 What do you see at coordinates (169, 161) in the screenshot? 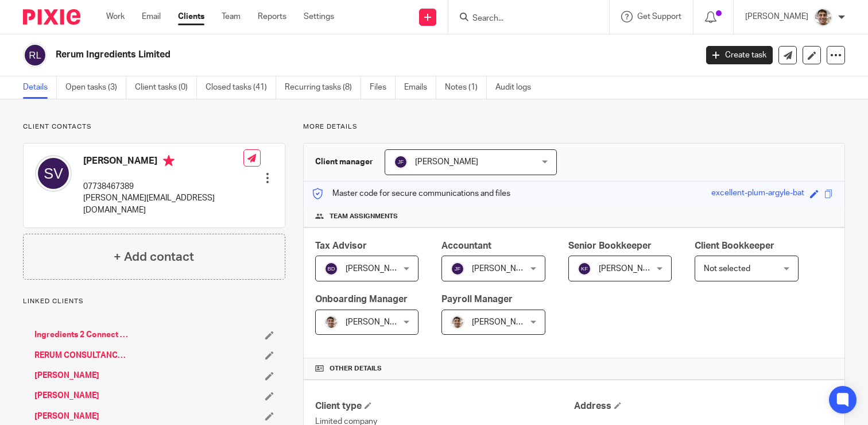
I see `i: Primary` at bounding box center [169, 161].